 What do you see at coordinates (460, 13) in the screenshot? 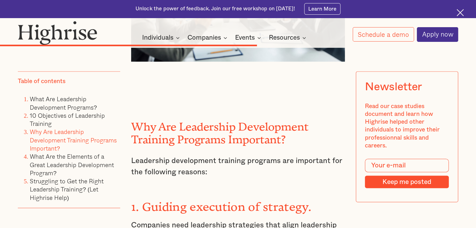
I see `img: Cross icon` at bounding box center [460, 13].